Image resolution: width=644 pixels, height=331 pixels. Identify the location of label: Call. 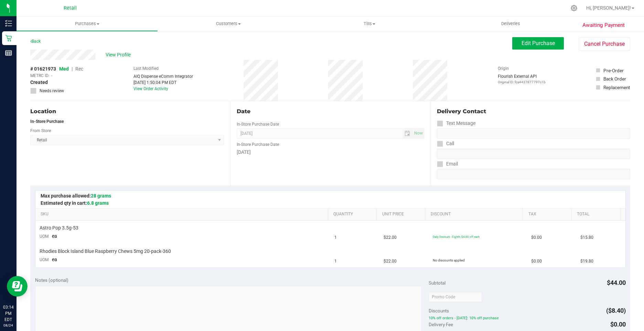
(446, 143).